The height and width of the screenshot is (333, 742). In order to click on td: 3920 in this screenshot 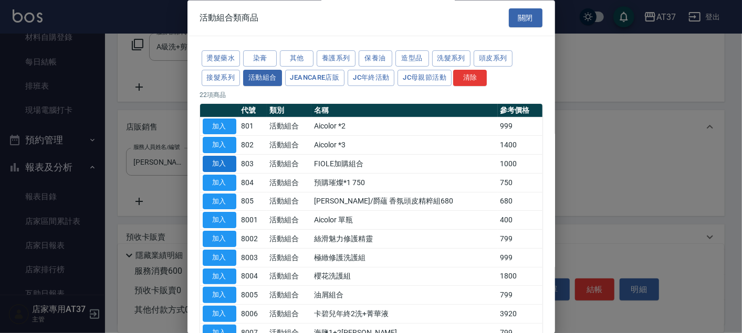, I will do `click(520, 315)`.